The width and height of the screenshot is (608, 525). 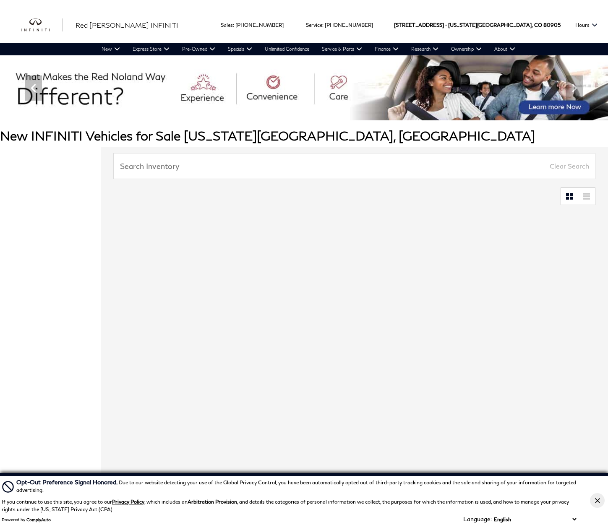 I want to click on span: Go to slide 4, so click(x=304, y=109).